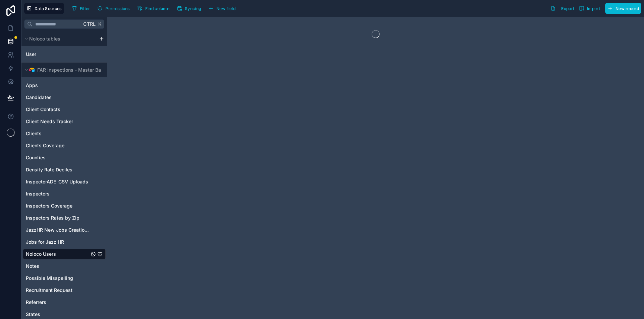 The width and height of the screenshot is (644, 319). I want to click on button: New field, so click(222, 8).